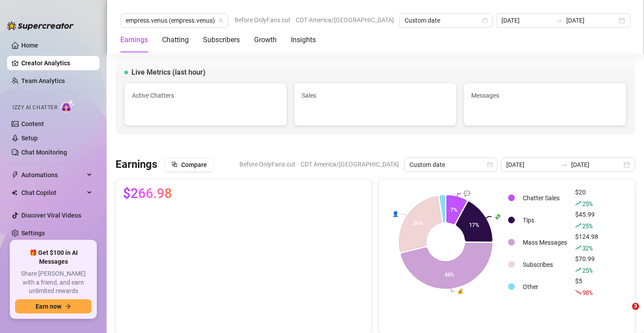 The width and height of the screenshot is (644, 333). Describe the element at coordinates (30, 45) in the screenshot. I see `a: Home` at that location.